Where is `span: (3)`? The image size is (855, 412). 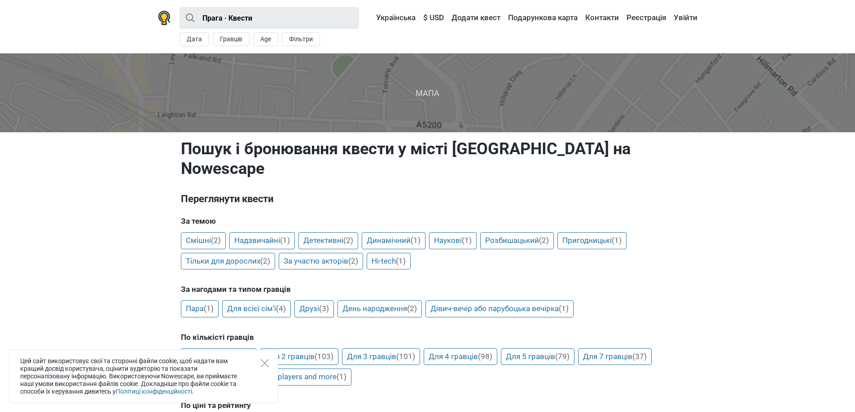 span: (3) is located at coordinates (324, 309).